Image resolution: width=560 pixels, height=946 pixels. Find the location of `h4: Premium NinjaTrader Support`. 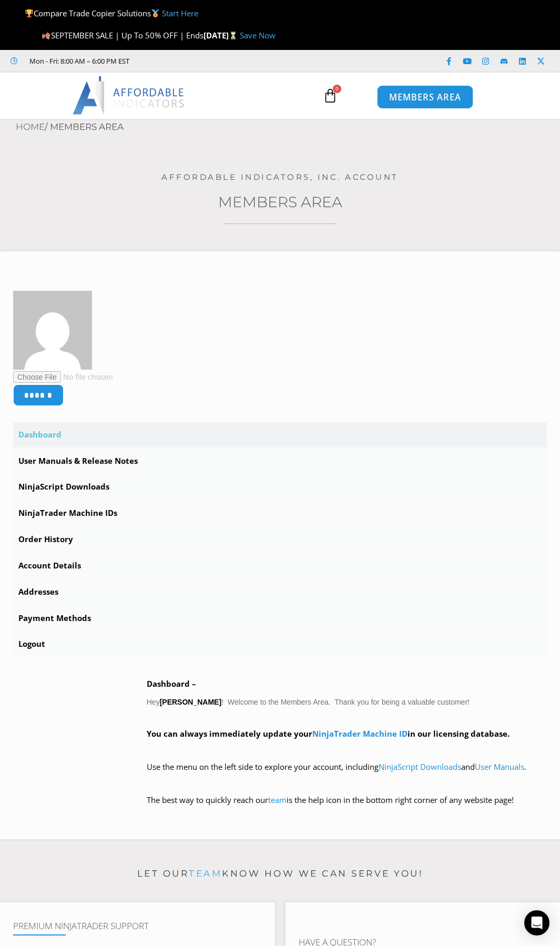

h4: Premium NinjaTrader Support is located at coordinates (137, 925).